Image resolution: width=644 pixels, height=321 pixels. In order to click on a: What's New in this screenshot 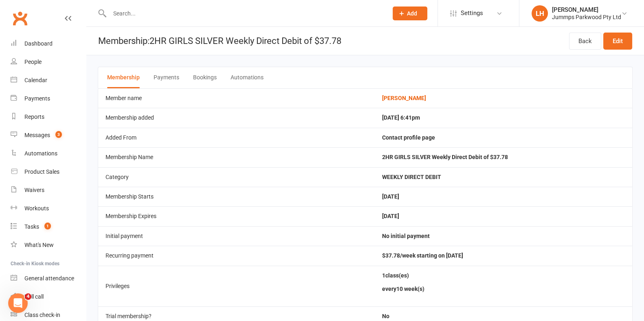, I will do `click(48, 245)`.